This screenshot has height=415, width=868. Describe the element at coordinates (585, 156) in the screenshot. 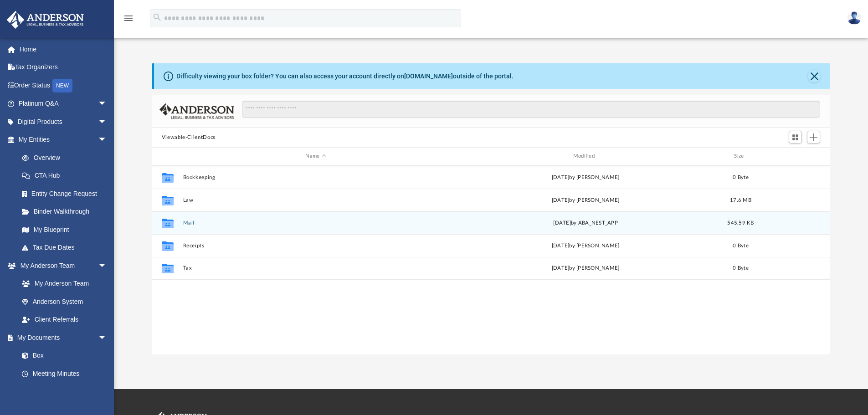

I see `div: Modified` at that location.